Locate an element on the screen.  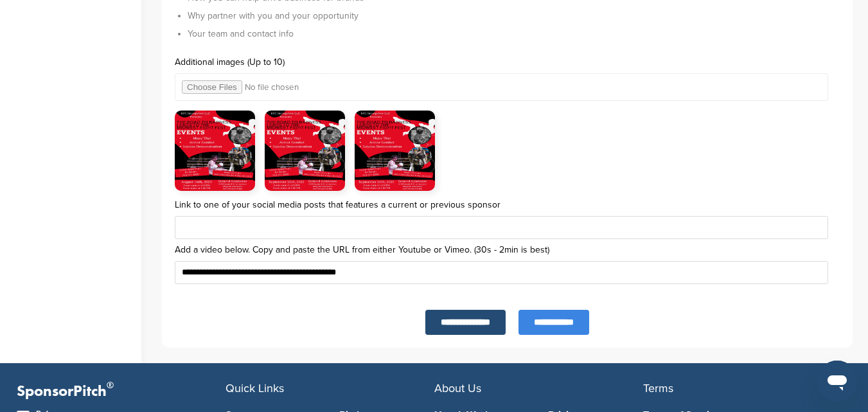
li: Why partner with you and your opportunity is located at coordinates (514, 16).